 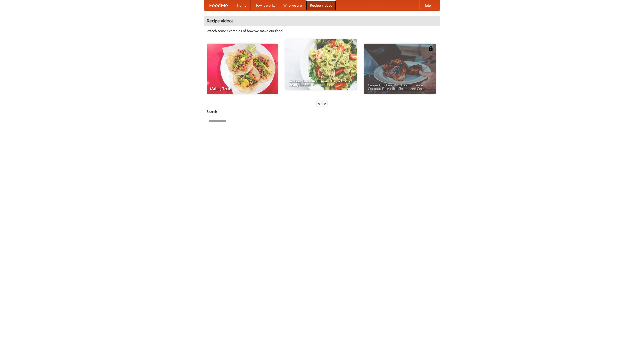 What do you see at coordinates (242, 5) in the screenshot?
I see `a: Home` at bounding box center [242, 5].